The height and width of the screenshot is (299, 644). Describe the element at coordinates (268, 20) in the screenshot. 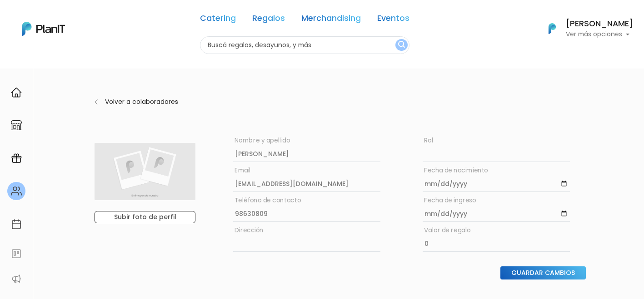

I see `a: Regalos` at that location.